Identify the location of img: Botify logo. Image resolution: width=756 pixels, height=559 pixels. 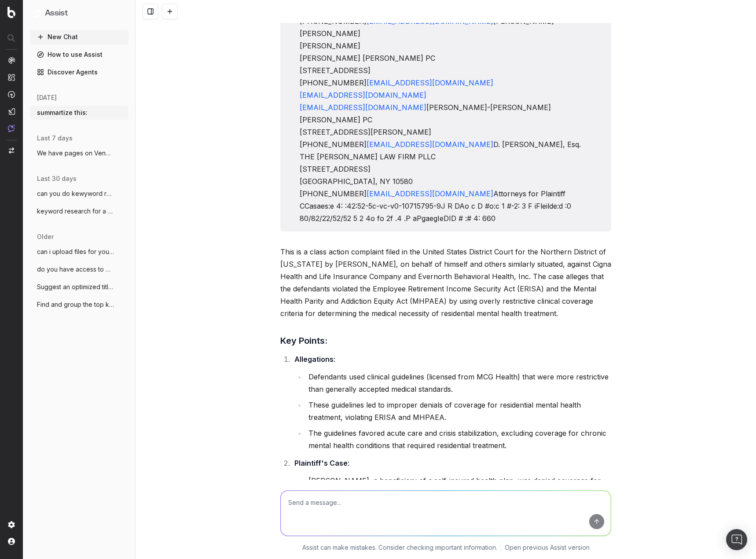
(11, 12).